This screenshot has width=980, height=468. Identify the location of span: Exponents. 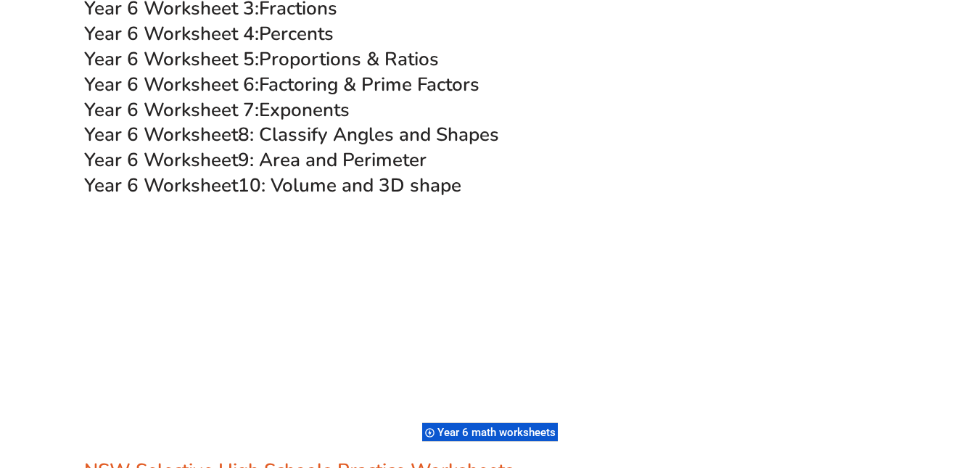
(304, 110).